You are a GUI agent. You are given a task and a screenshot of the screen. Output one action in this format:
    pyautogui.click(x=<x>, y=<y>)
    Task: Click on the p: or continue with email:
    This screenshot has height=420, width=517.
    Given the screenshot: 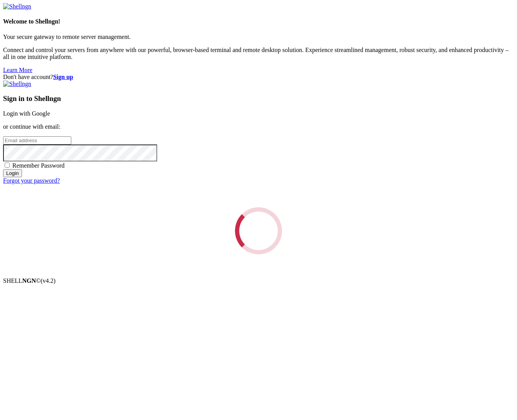 What is the action you would take?
    pyautogui.click(x=258, y=126)
    